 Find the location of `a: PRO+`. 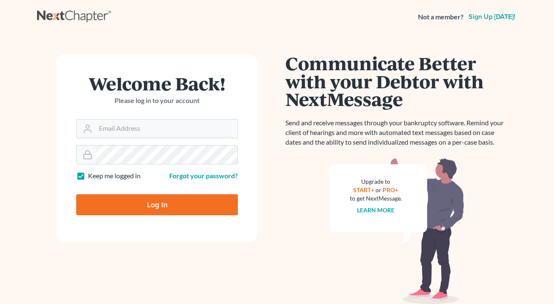

a: PRO+ is located at coordinates (391, 190).